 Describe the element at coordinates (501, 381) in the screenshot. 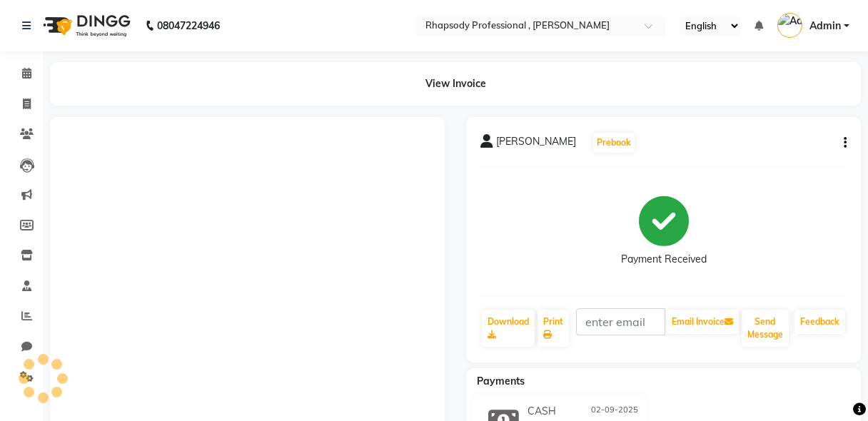

I see `span: Payments` at that location.